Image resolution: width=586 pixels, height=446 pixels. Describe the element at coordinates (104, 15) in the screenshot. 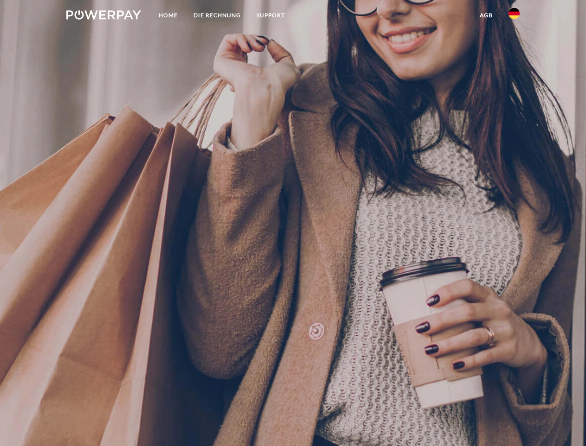

I see `img: logo-powerpay-white.svg` at that location.